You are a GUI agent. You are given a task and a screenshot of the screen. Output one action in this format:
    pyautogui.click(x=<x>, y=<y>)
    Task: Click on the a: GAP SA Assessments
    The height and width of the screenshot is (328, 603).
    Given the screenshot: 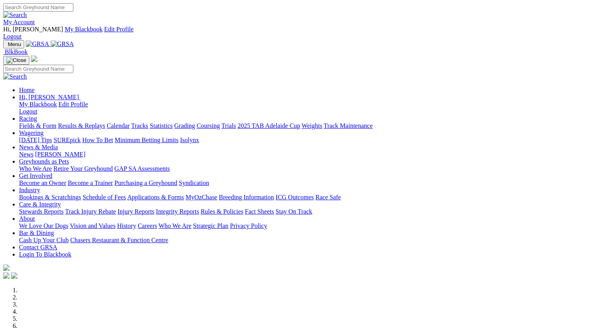 What is the action you would take?
    pyautogui.click(x=142, y=168)
    